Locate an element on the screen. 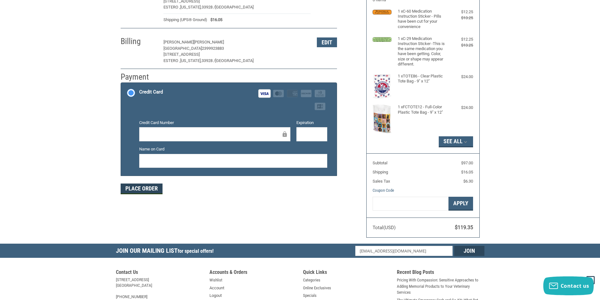 The width and height of the screenshot is (600, 300). h4: 1 x C-29 Medication Instruction Sticker -This is the same medication you have been getting. Color... is located at coordinates (422, 52).